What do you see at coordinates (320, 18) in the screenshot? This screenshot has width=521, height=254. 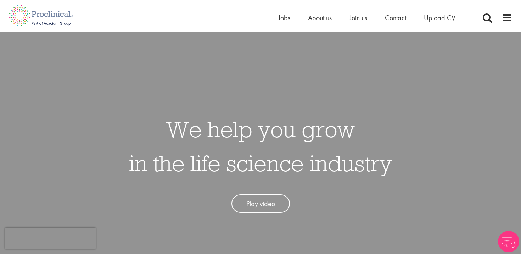 I see `span: About us` at bounding box center [320, 18].